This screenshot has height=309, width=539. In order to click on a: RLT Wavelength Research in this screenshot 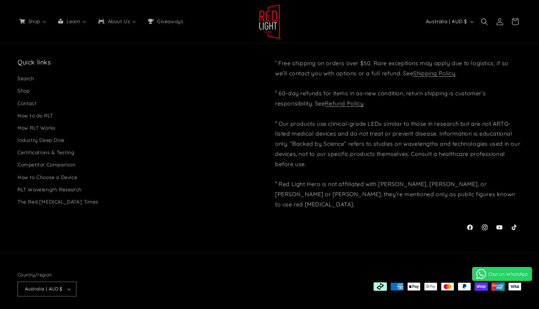, I will do `click(49, 190)`.